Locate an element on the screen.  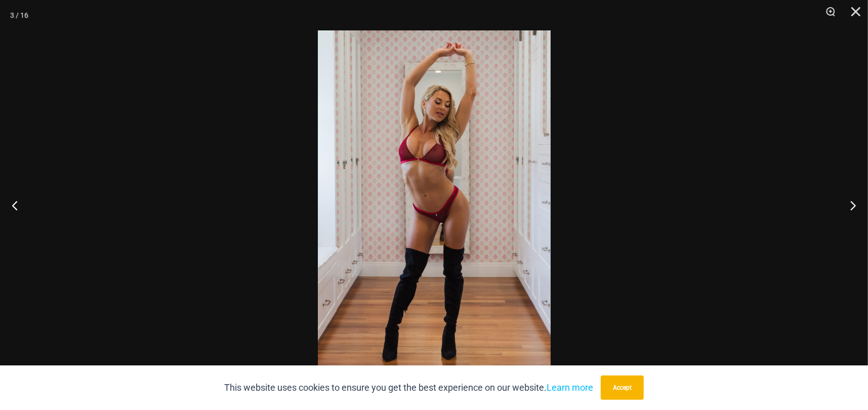
button: Next is located at coordinates (849, 205).